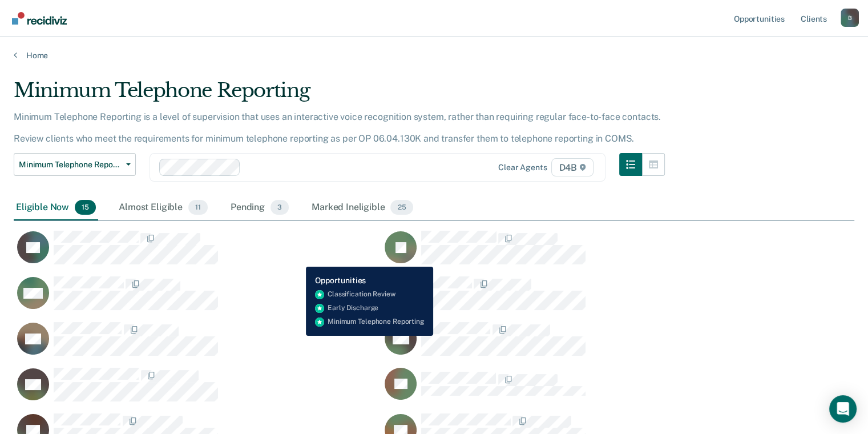 This screenshot has width=868, height=434. What do you see at coordinates (70, 165) in the screenshot?
I see `span: Minimum Telephone Reporting` at bounding box center [70, 165].